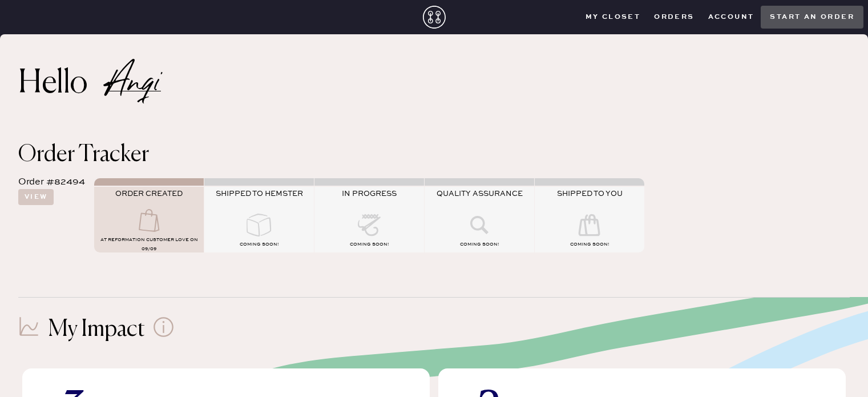  I want to click on span: QUALITY ASSURANCE, so click(480, 194).